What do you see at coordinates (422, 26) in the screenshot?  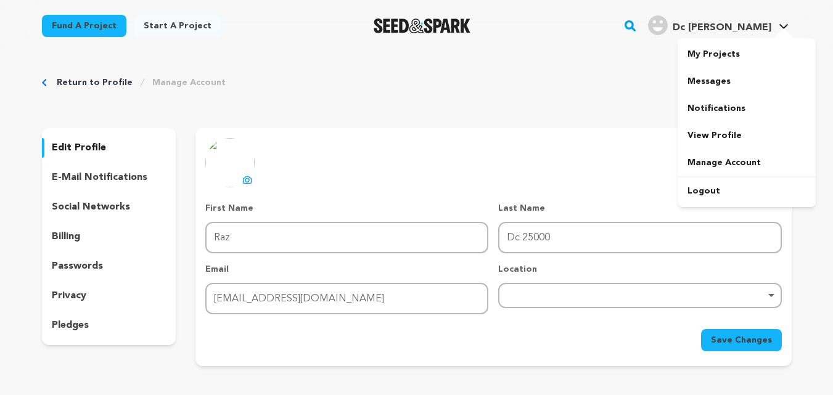 I see `a: Seed&Spark Homepage` at bounding box center [422, 26].